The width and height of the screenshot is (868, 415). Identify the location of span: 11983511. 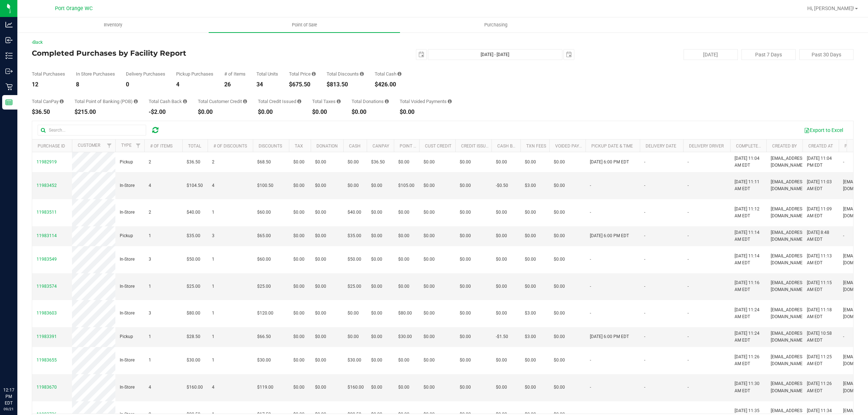
(47, 212).